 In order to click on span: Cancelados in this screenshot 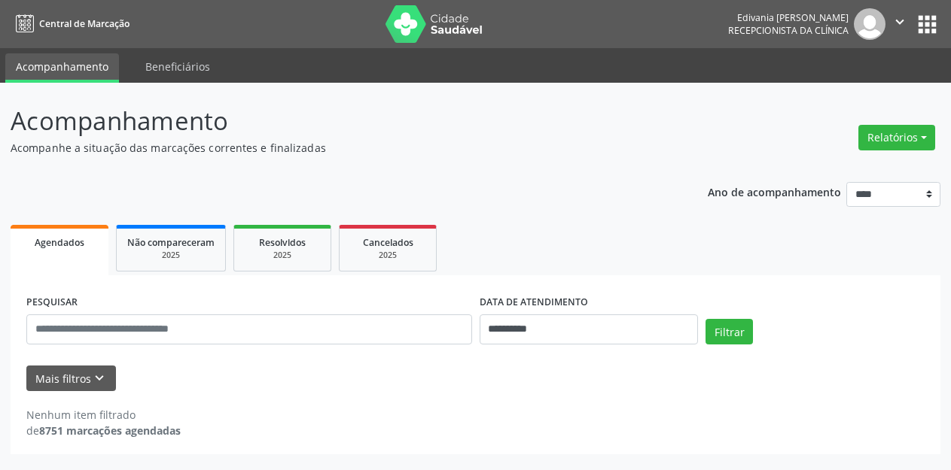, I will do `click(388, 242)`.